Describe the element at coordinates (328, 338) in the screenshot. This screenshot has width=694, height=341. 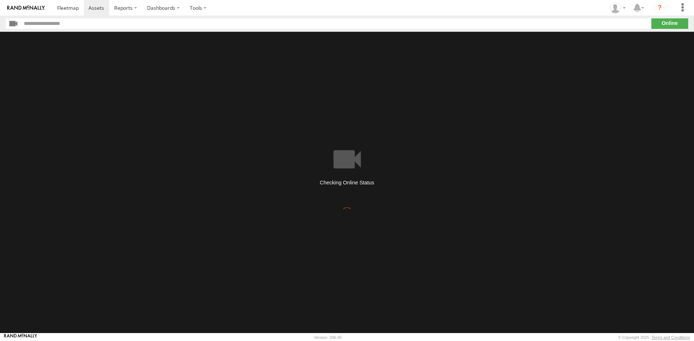
I see `div: Version: 306.00` at that location.